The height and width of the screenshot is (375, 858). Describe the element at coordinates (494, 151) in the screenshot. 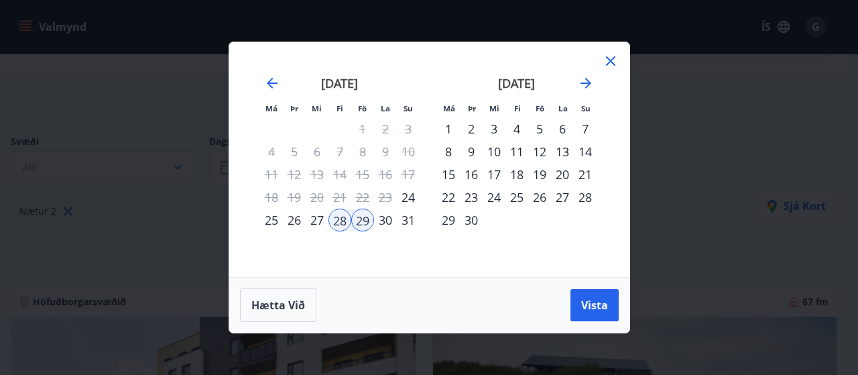

I see `td: Choose miðvikudagur, 10. september 2025 as your check-in date. It’s available.` at that location.